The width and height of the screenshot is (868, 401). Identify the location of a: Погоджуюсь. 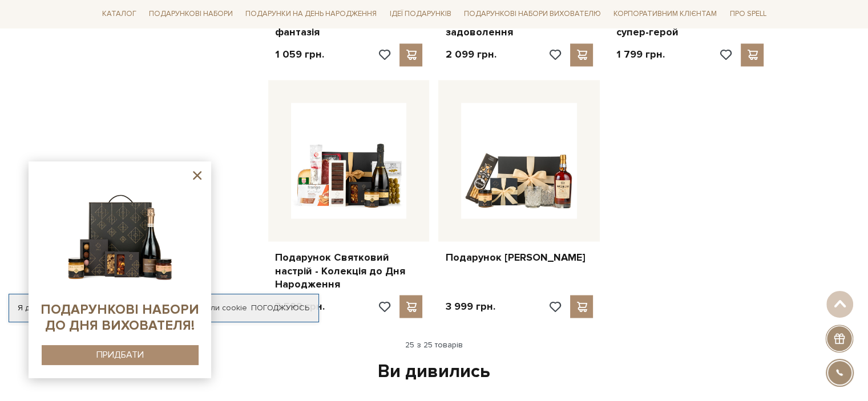
(280, 308).